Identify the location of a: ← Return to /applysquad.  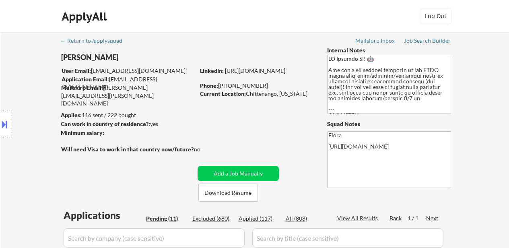
(95, 41).